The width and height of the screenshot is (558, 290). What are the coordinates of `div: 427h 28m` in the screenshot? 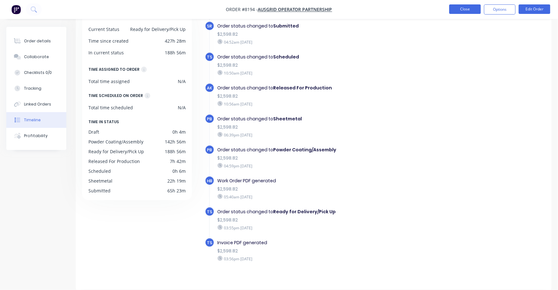 It's located at (175, 41).